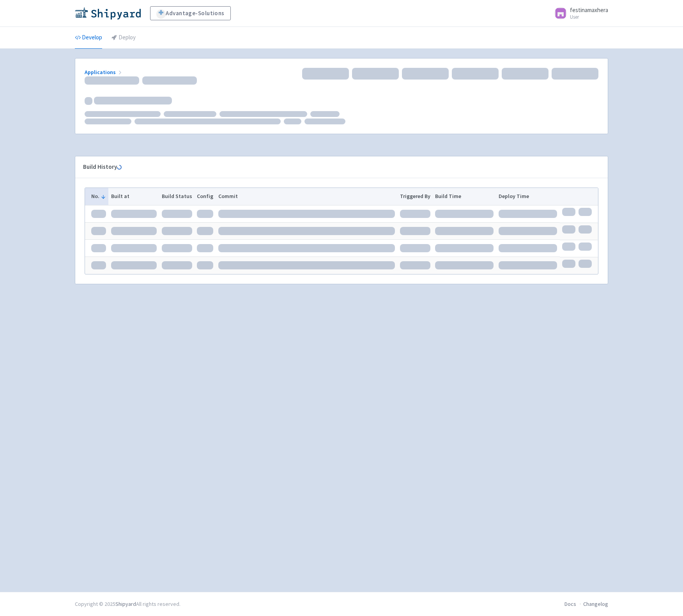 The image size is (683, 616). I want to click on button: No., so click(99, 196).